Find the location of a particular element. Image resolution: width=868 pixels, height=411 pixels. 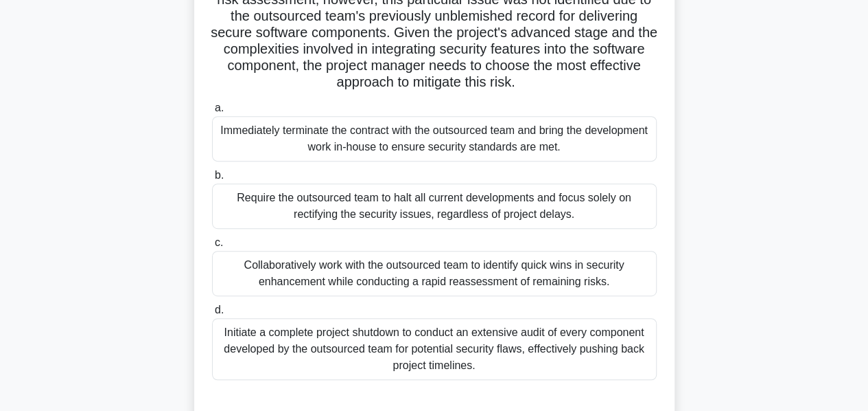

span: a. is located at coordinates (219, 107).